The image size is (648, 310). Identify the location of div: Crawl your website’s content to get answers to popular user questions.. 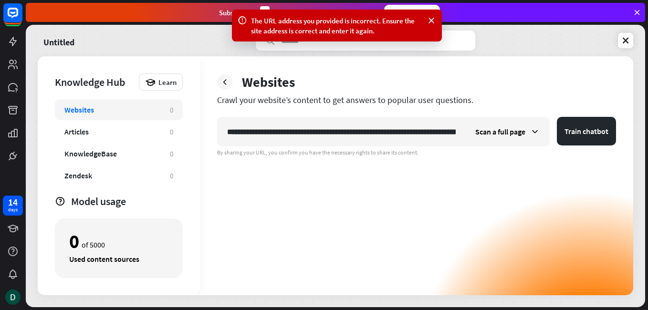
(416, 100).